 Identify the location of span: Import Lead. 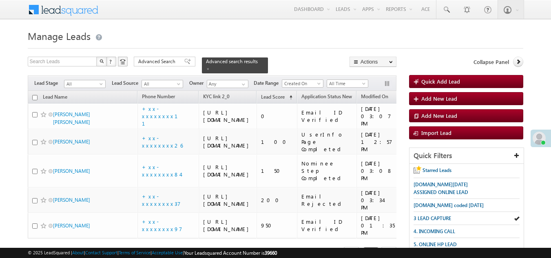
(437, 133).